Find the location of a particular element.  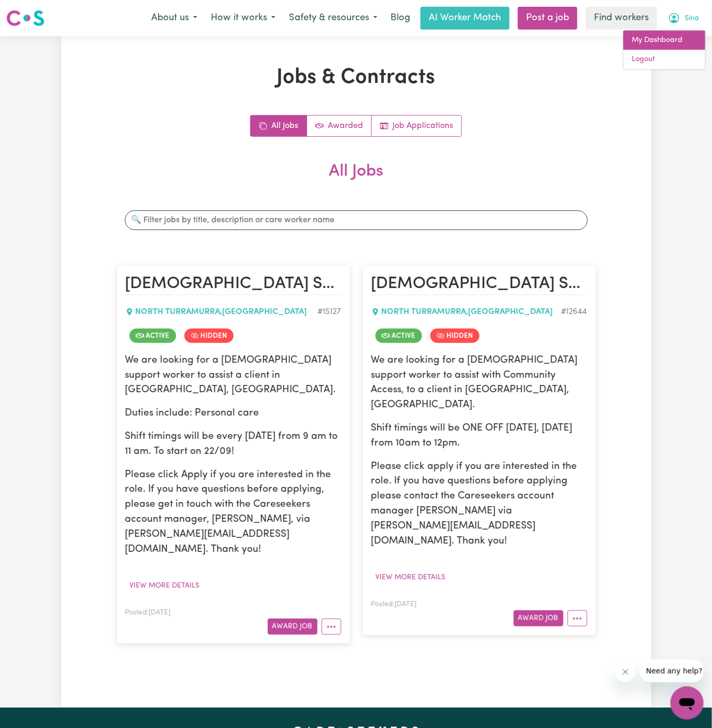

span: Need any help? is located at coordinates (34, 11).